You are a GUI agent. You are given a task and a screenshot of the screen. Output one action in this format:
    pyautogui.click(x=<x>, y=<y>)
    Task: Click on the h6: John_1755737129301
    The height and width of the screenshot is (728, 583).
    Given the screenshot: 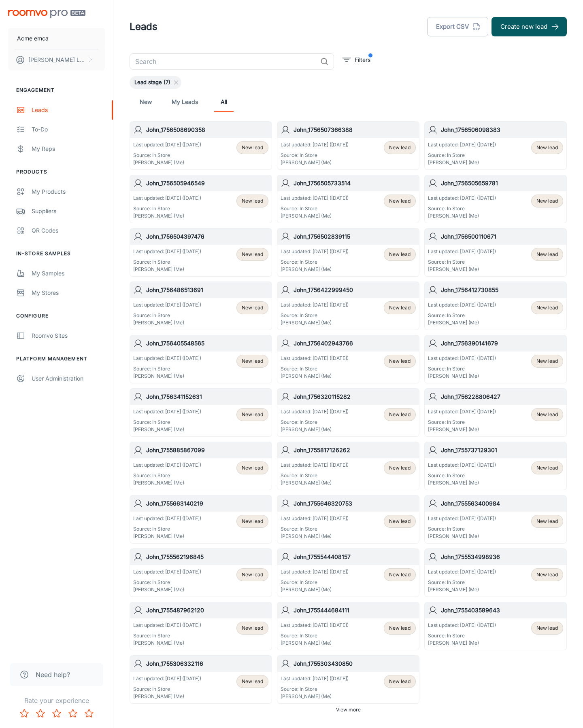 What is the action you would take?
    pyautogui.click(x=501, y=450)
    